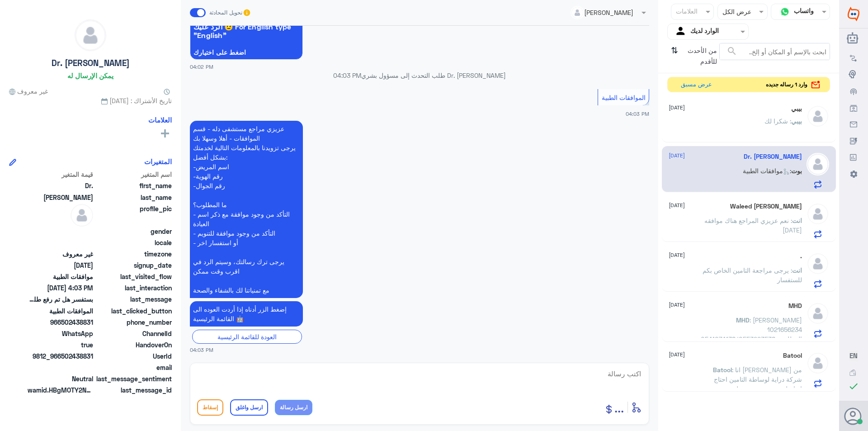 This screenshot has height=431, width=868. Describe the element at coordinates (133, 310) in the screenshot. I see `span: last_clicked_button` at that location.